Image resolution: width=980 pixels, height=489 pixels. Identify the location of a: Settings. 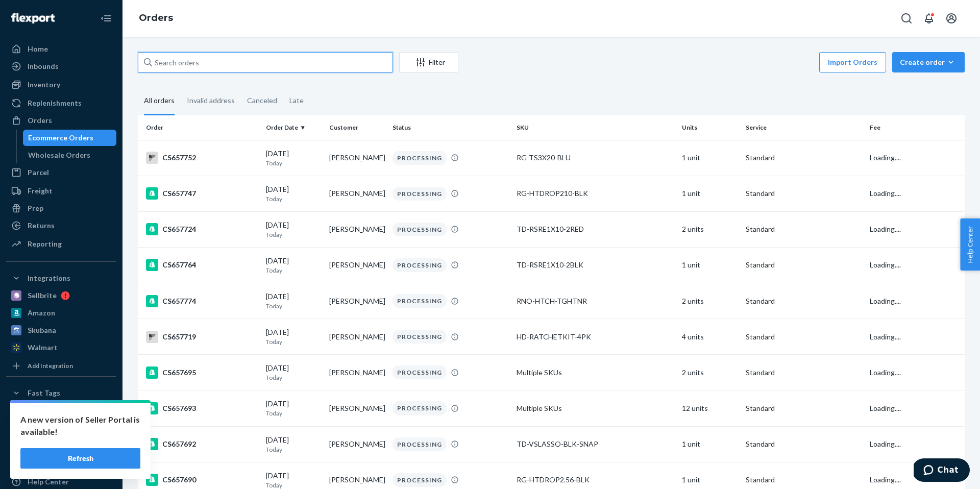
(62, 447).